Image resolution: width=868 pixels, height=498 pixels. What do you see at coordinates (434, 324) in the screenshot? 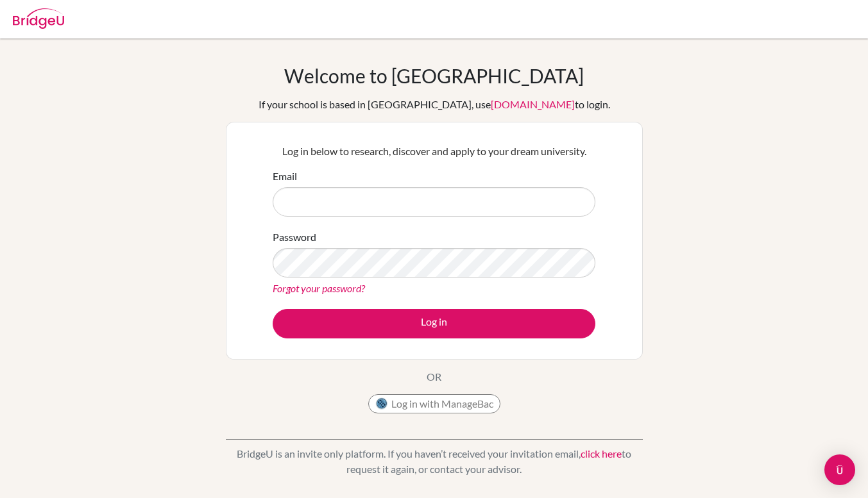
I see `button: Log in` at bounding box center [434, 324].